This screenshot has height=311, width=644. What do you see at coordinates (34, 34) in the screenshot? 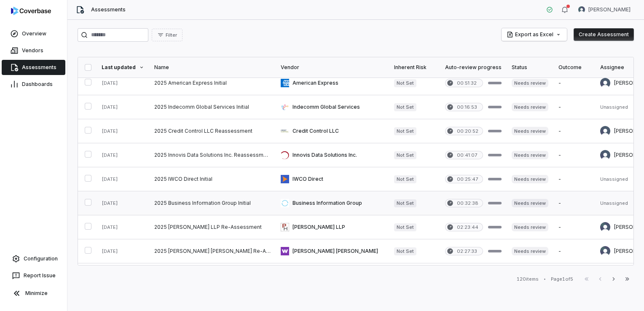
I see `span: Overview` at bounding box center [34, 34].